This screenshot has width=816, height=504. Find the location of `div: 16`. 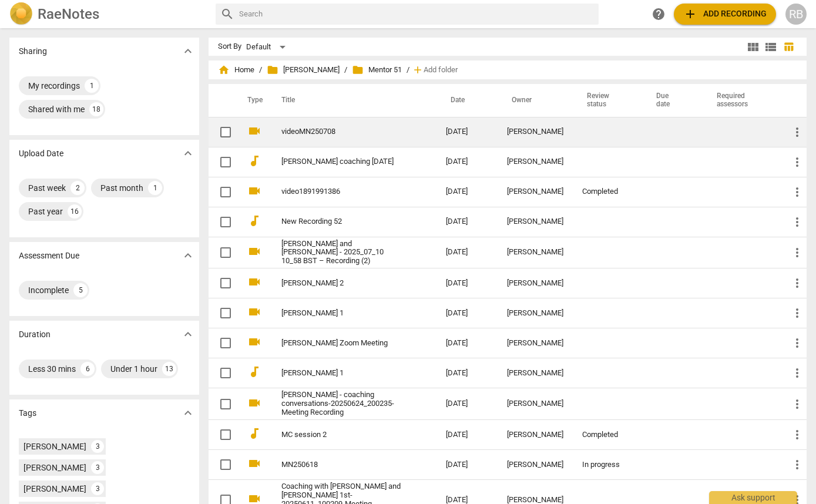

div: 16 is located at coordinates (75, 211).